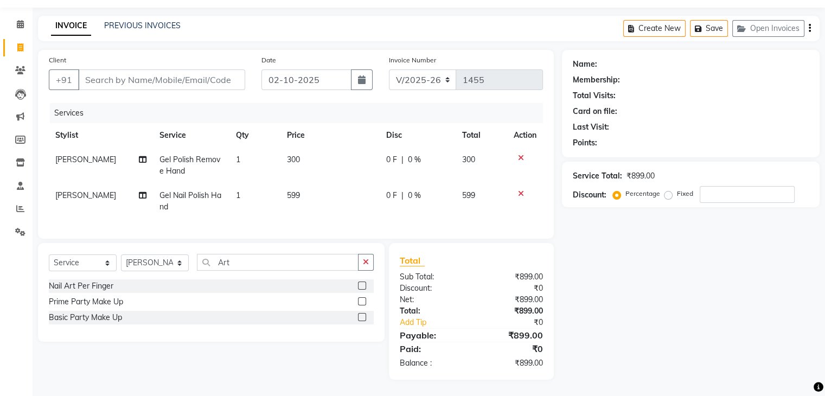 This screenshot has width=825, height=396. I want to click on div: Basic Party Make Up, so click(85, 317).